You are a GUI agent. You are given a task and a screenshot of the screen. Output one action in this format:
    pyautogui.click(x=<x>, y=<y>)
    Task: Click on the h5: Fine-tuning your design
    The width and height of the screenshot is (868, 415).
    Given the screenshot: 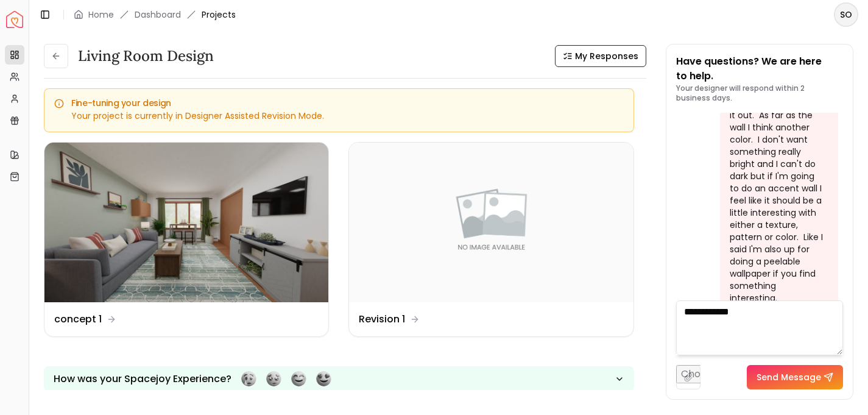 What is the action you would take?
    pyautogui.click(x=339, y=103)
    